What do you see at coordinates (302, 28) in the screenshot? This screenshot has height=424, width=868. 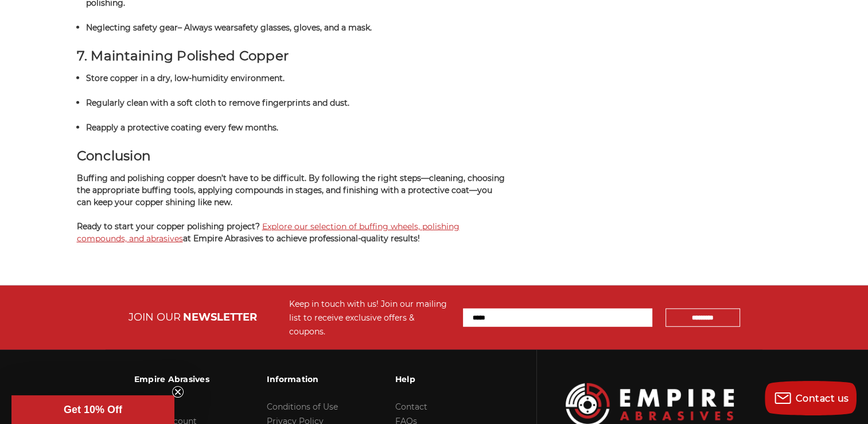 I see `strong: safety glasses, gloves, and a mask` at bounding box center [302, 28].